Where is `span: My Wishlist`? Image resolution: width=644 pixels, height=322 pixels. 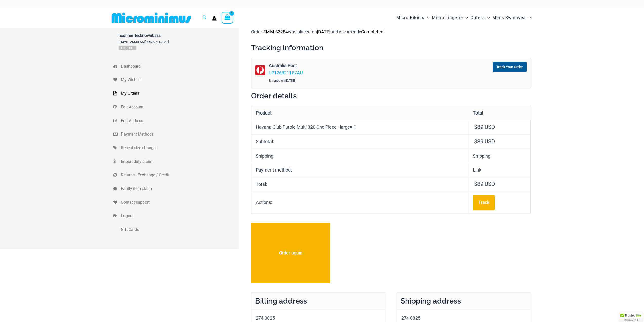 span: My Wishlist is located at coordinates (179, 80).